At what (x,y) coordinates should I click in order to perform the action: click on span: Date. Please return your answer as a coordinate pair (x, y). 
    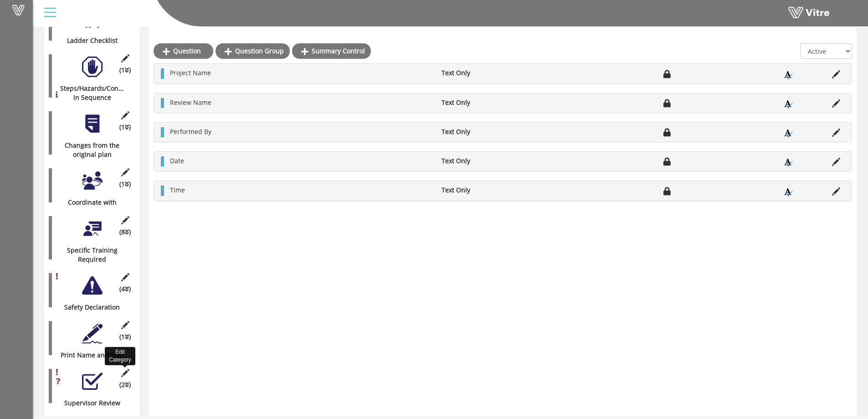
    Looking at the image, I should click on (177, 161).